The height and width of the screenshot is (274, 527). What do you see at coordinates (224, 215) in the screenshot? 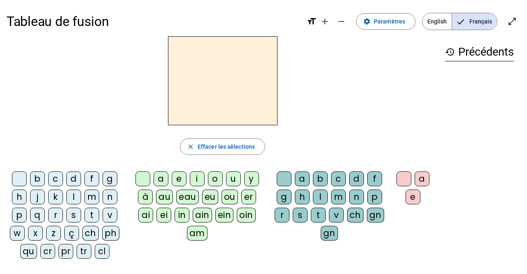
I see `div: ein` at bounding box center [224, 215].